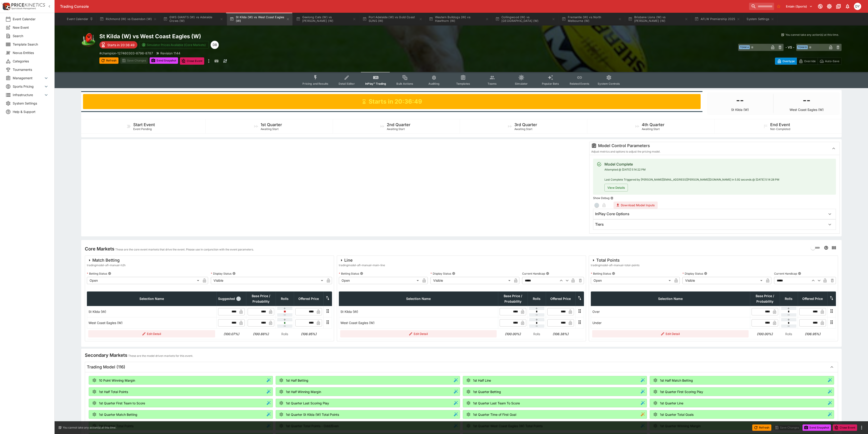 The width and height of the screenshot is (868, 434). I want to click on div: Line, so click(362, 260).